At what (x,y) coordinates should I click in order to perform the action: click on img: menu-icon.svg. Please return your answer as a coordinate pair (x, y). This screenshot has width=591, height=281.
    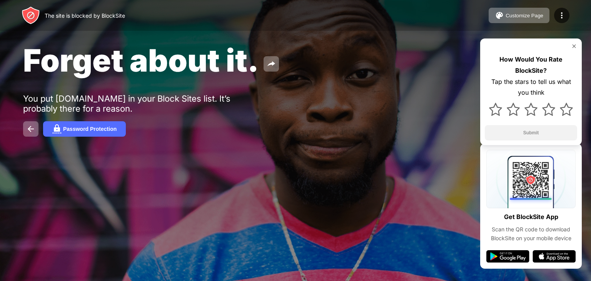
    Looking at the image, I should click on (562, 15).